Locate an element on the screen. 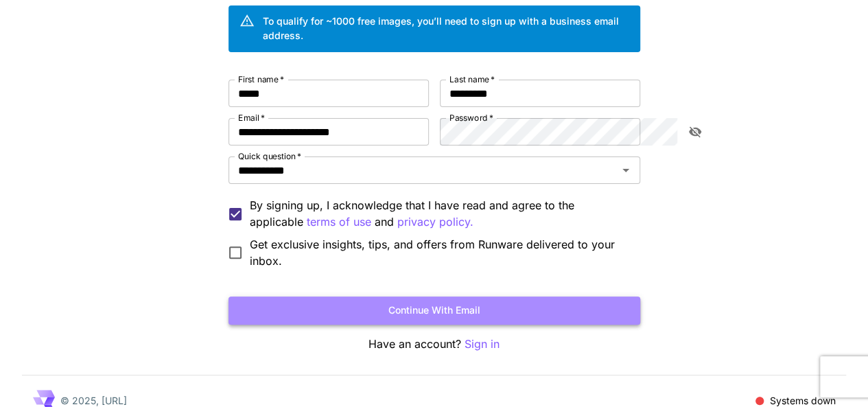 The image size is (868, 407). label: Quick question is located at coordinates (270, 156).